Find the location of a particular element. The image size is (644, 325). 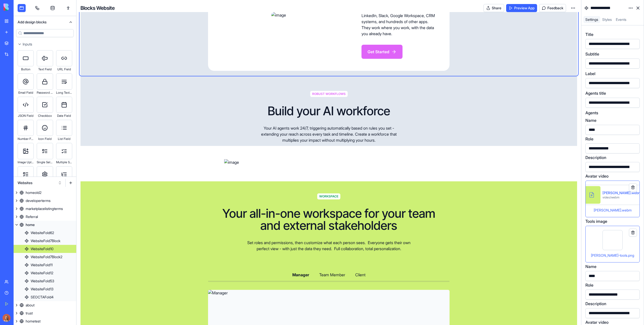

a: home is located at coordinates (45, 225).